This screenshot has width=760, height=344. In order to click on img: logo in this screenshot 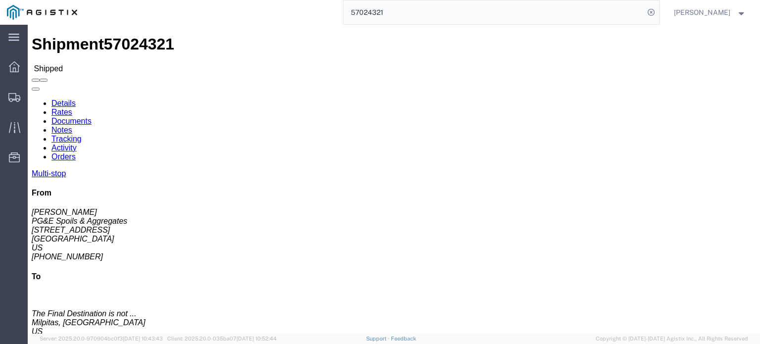, I will do `click(42, 12)`.